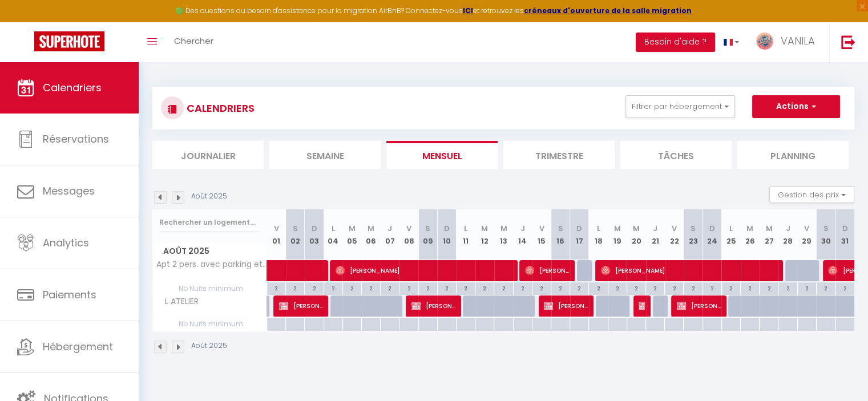  I want to click on span: Apt 2 pers. avec parking et extérieur, so click(211, 264).